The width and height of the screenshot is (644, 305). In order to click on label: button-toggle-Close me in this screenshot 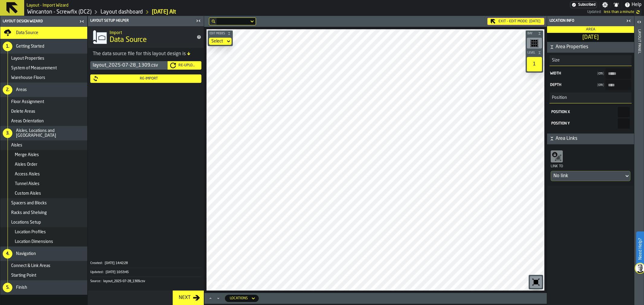, I will do `click(199, 21)`.